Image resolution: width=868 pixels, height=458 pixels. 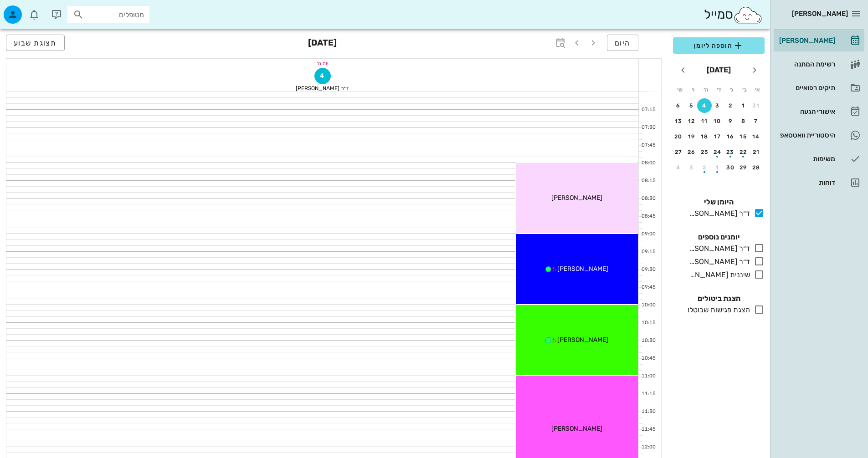 I want to click on div: 08:00, so click(x=647, y=163).